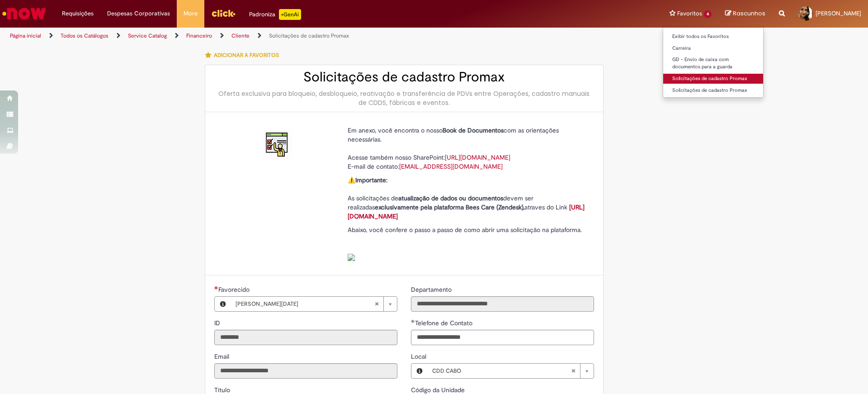 The width and height of the screenshot is (868, 394). Describe the element at coordinates (85, 35) in the screenshot. I see `a: Todos os Catálogos` at that location.